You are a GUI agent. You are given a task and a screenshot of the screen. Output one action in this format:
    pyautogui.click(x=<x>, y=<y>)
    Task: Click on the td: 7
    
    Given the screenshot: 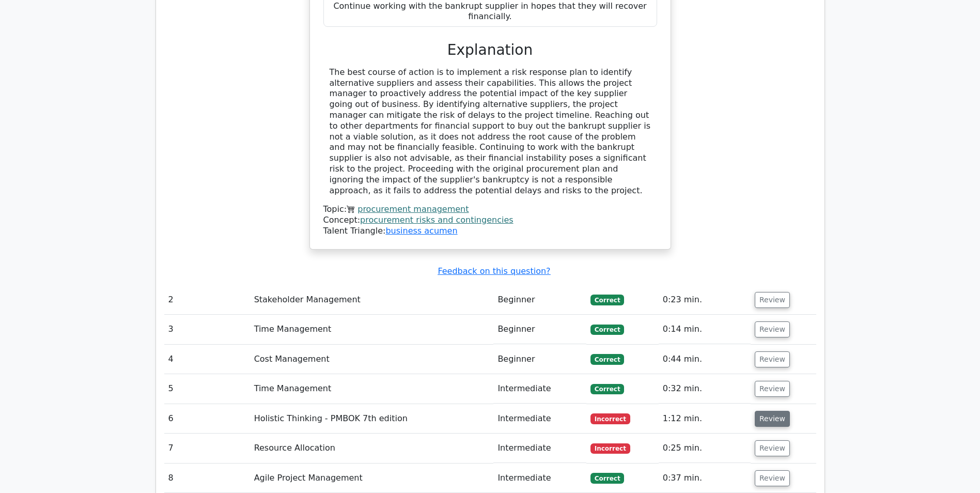 What is the action you would take?
    pyautogui.click(x=207, y=448)
    